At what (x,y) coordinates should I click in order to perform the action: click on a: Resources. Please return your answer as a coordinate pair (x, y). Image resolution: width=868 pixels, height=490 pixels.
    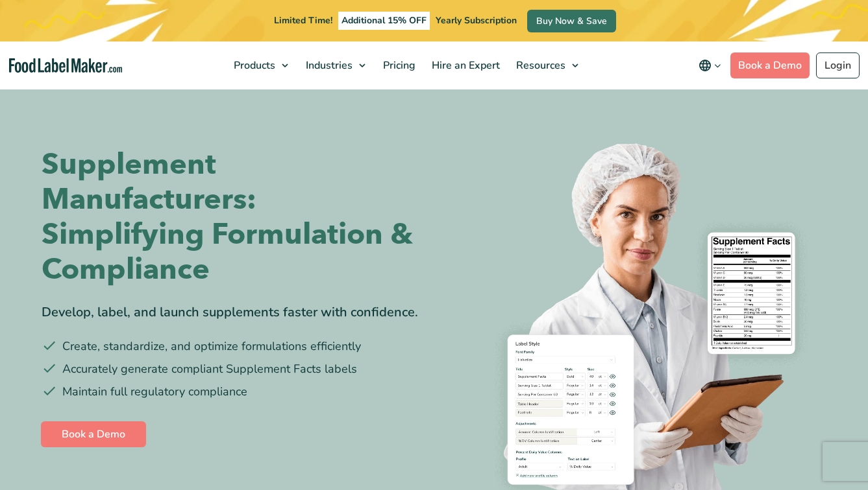
    Looking at the image, I should click on (546, 66).